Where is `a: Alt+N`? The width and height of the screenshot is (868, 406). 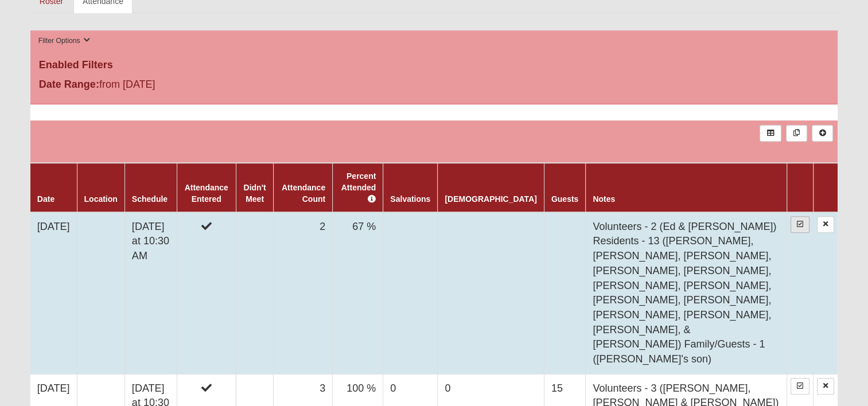
a: Alt+N is located at coordinates (822, 133).